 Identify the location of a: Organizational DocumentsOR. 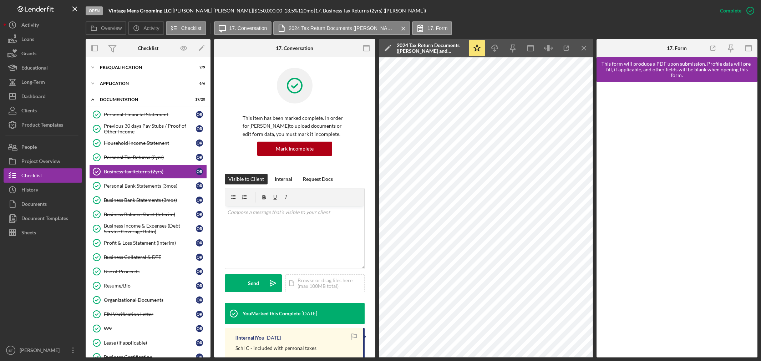
(148, 300).